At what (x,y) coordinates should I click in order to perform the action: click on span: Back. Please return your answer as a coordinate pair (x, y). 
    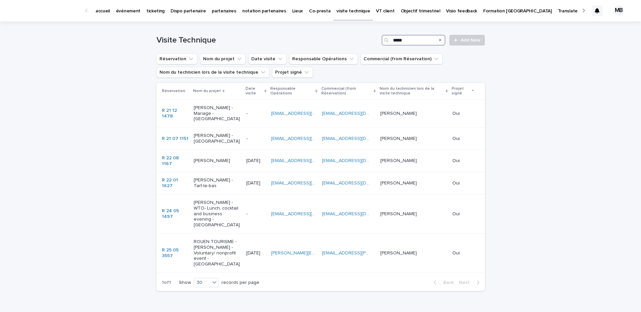
    Looking at the image, I should click on (446, 283).